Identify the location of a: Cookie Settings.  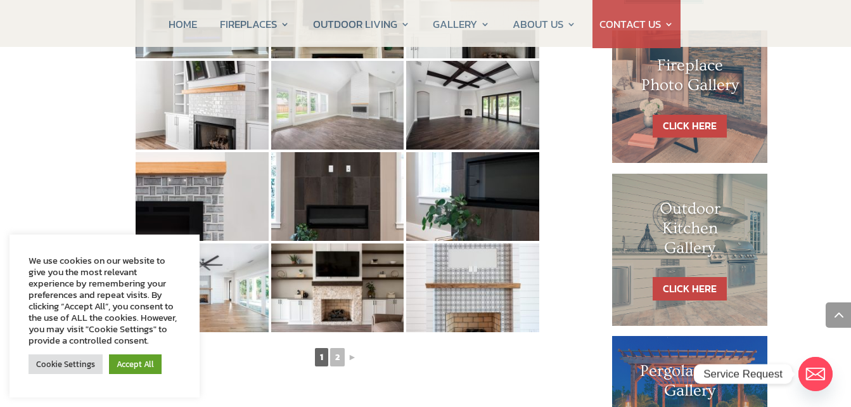
(65, 364).